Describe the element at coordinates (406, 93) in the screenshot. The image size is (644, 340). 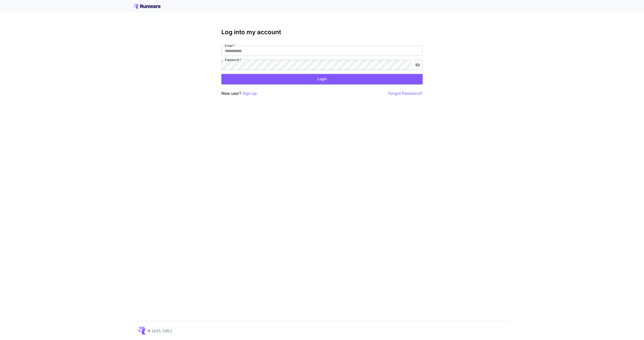
I see `button: Forgot Password?` at that location.